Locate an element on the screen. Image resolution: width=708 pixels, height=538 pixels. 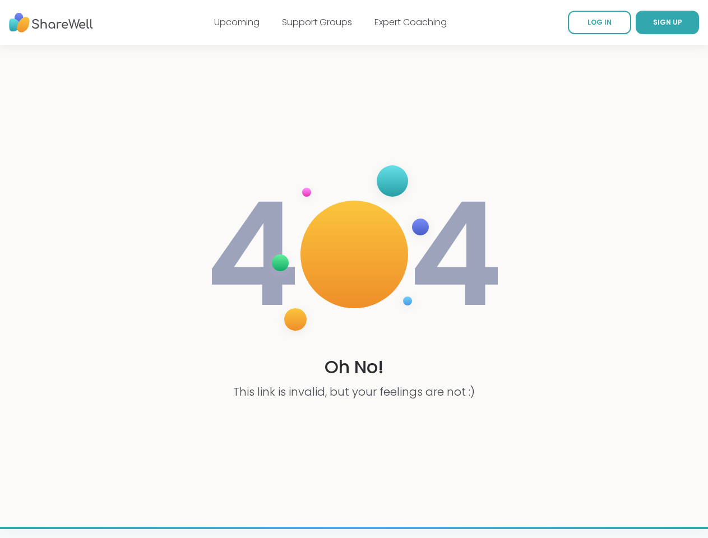
img: 404 is located at coordinates (354, 255).